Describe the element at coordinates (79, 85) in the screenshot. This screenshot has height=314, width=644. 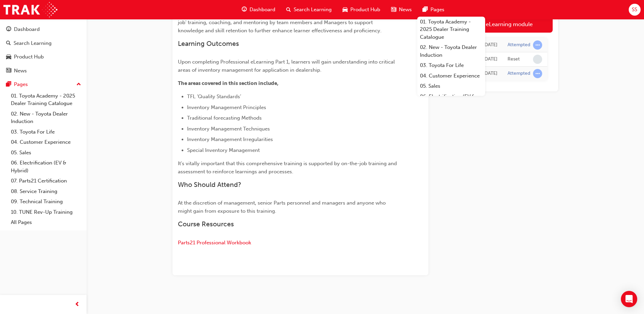
I see `span: up-icon` at that location.